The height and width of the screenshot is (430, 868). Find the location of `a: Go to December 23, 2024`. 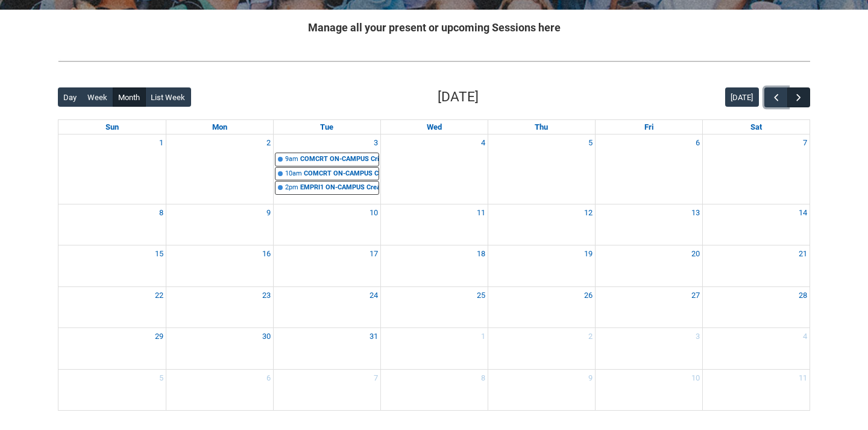

a: Go to December 23, 2024 is located at coordinates (267, 295).